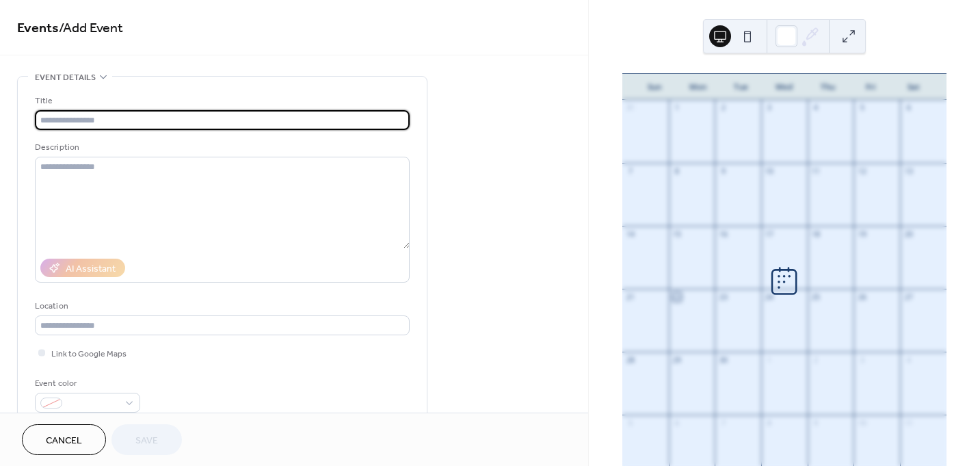 This screenshot has height=466, width=980. I want to click on div: 12, so click(862, 171).